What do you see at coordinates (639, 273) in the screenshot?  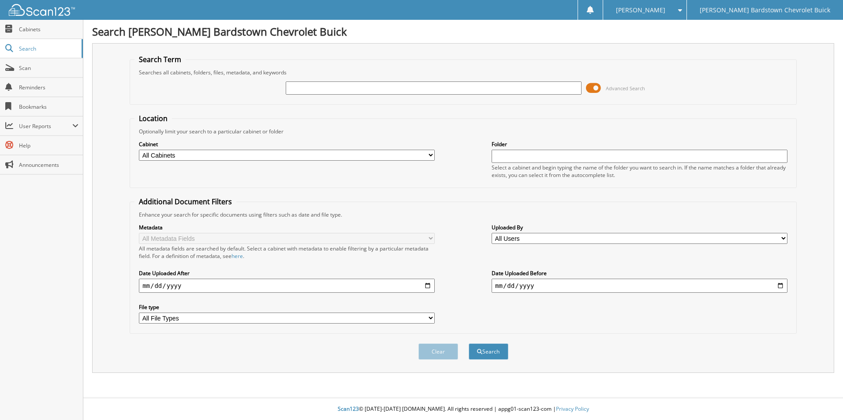 I see `label: Date Uploaded Before` at bounding box center [639, 273].